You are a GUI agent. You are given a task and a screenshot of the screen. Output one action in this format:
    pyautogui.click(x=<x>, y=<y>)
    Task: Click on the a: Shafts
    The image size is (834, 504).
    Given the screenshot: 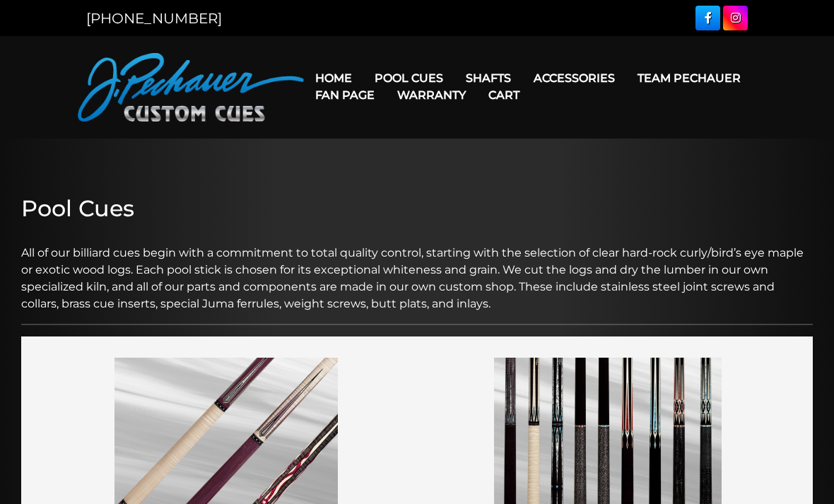 What is the action you would take?
    pyautogui.click(x=489, y=78)
    